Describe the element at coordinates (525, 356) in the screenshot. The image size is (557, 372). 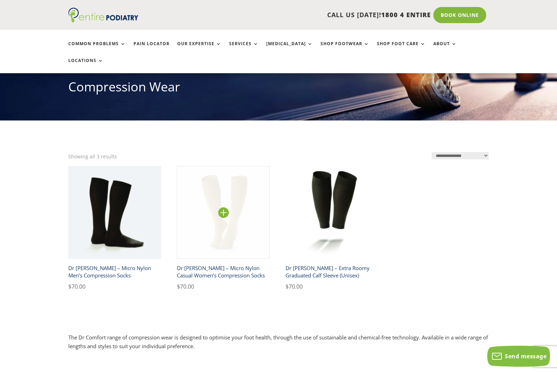
I see `span: Send message` at that location.